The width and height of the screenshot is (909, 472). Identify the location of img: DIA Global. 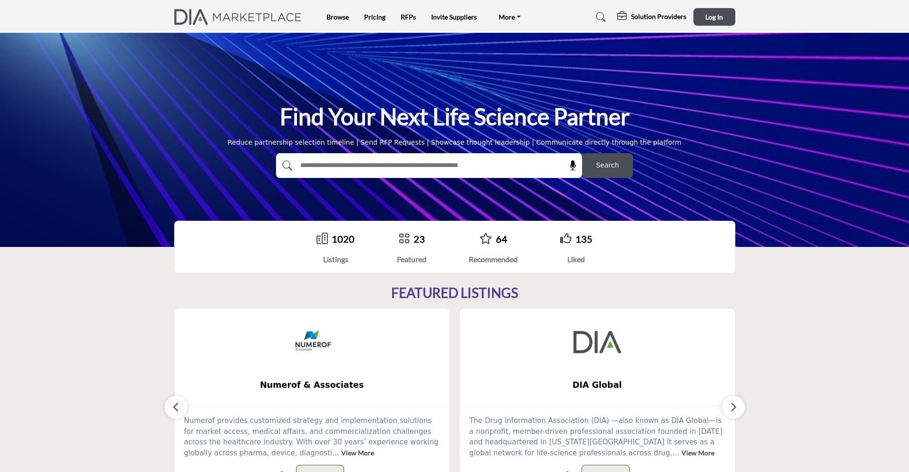
(597, 342).